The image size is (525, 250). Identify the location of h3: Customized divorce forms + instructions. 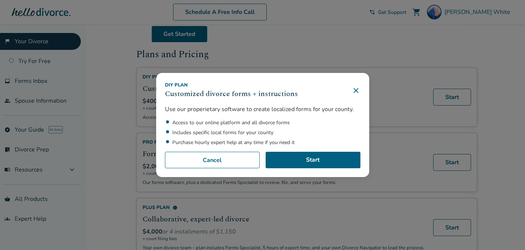
(231, 94).